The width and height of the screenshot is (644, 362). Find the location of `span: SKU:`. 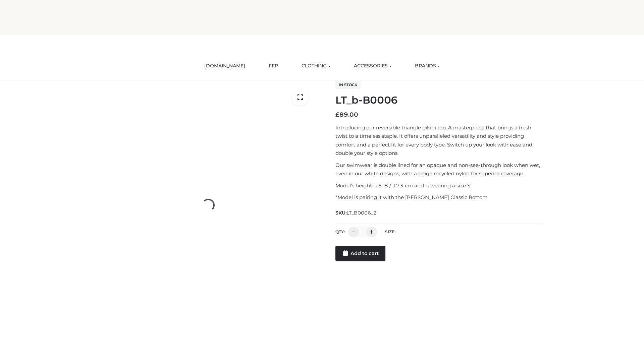

span: SKU: is located at coordinates (356, 213).